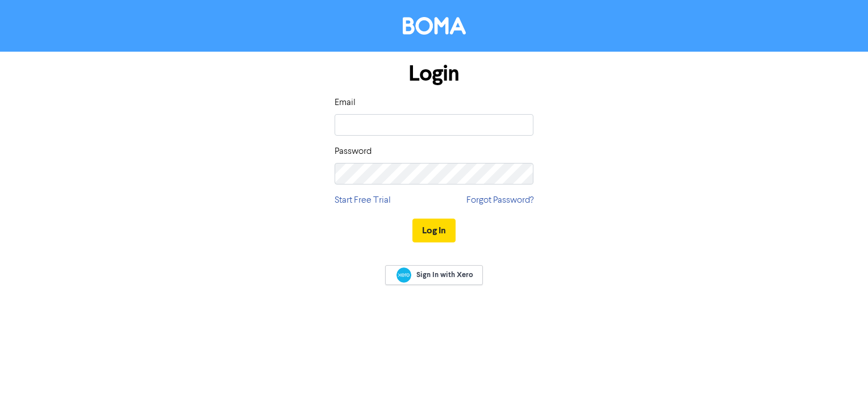 The height and width of the screenshot is (419, 868). What do you see at coordinates (445, 275) in the screenshot?
I see `span: Sign In with Xero` at bounding box center [445, 275].